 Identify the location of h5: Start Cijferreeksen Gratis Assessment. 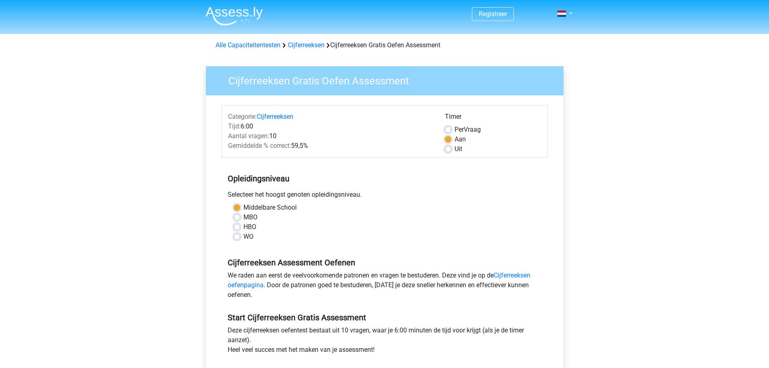
(385, 317).